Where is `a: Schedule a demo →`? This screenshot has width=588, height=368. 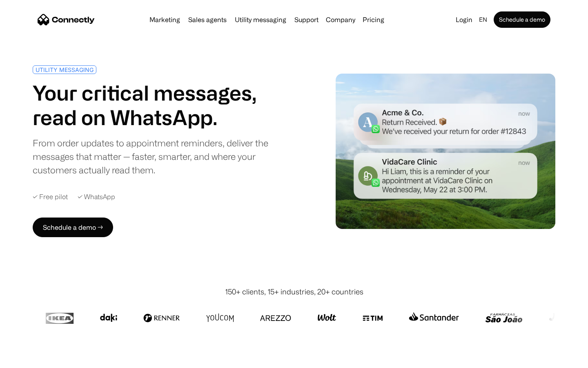 a: Schedule a demo → is located at coordinates (73, 227).